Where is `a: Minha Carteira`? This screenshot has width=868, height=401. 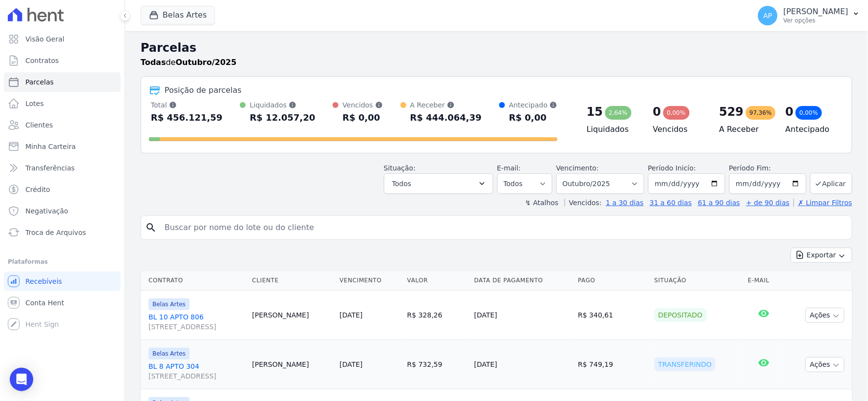
a: Minha Carteira is located at coordinates (62, 146).